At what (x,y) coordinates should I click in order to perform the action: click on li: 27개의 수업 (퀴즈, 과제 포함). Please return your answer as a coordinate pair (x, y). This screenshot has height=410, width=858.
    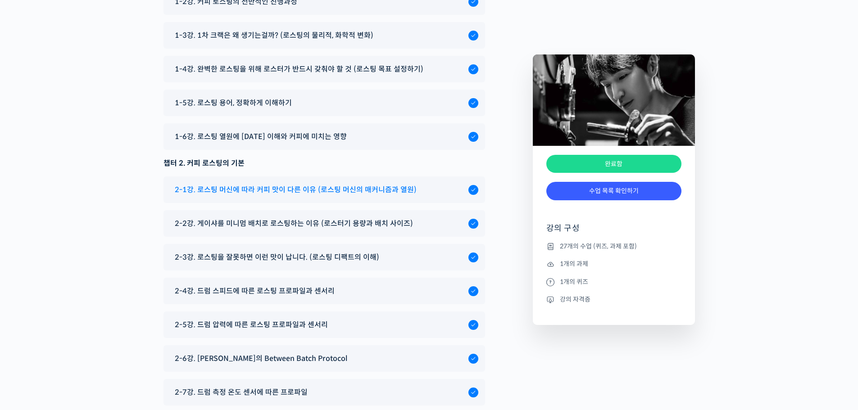
    Looking at the image, I should click on (614, 246).